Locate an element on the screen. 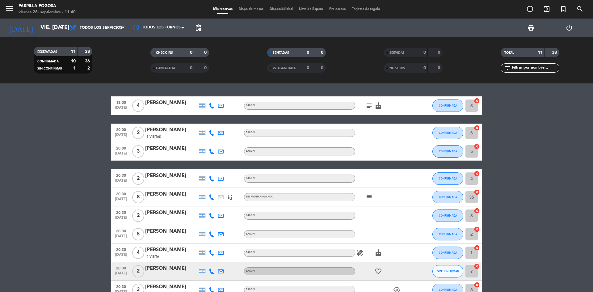 The width and height of the screenshot is (593, 292). span: NO SHOW is located at coordinates (398, 68).